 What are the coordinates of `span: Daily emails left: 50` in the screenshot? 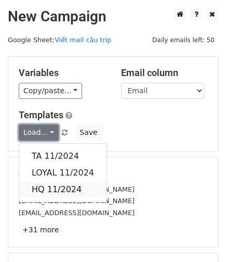 It's located at (184, 40).